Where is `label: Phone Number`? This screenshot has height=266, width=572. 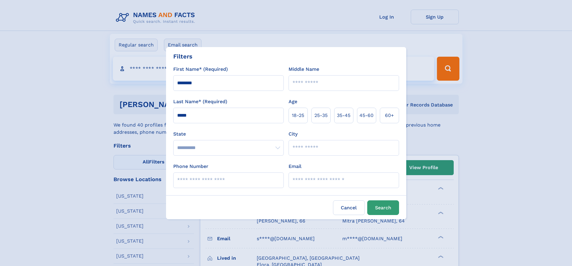
label: Phone Number is located at coordinates (191, 167).